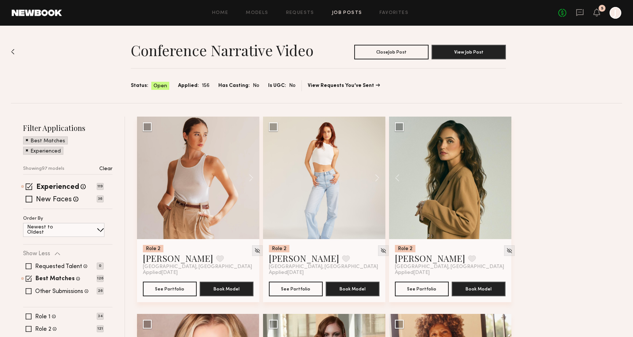  Describe the element at coordinates (106, 169) in the screenshot. I see `p: Clear` at that location.